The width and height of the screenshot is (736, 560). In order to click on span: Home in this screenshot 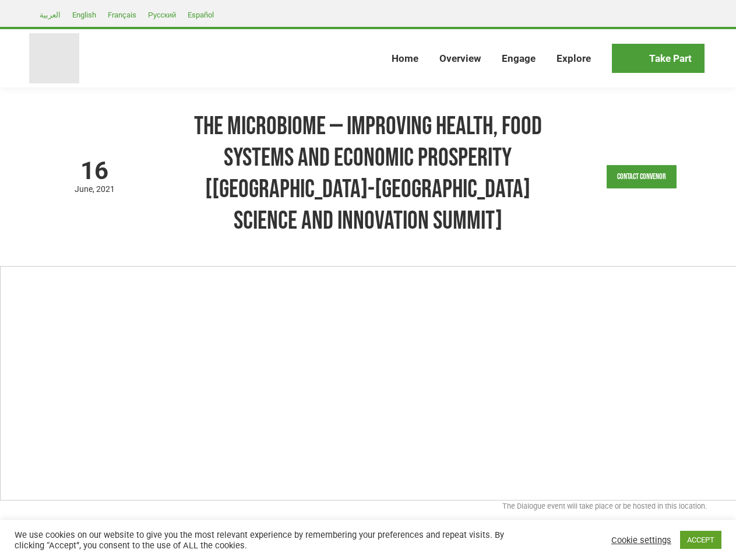, I will do `click(405, 58)`.